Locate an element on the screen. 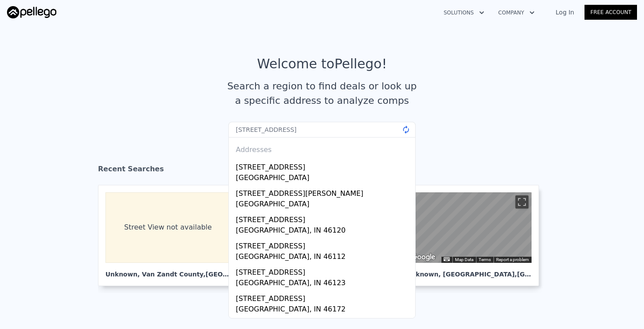 This screenshot has width=644, height=329. button: Company is located at coordinates (516, 13).